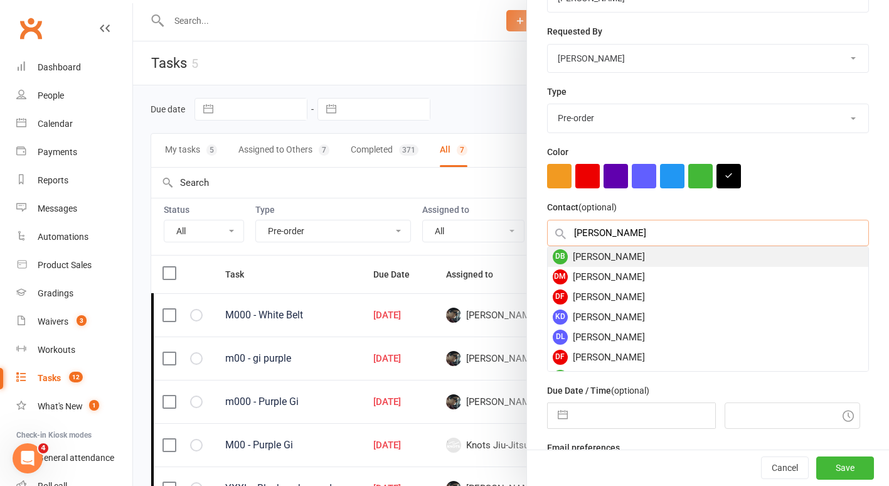 The width and height of the screenshot is (889, 486). Describe the element at coordinates (561, 257) in the screenshot. I see `span: DB` at that location.